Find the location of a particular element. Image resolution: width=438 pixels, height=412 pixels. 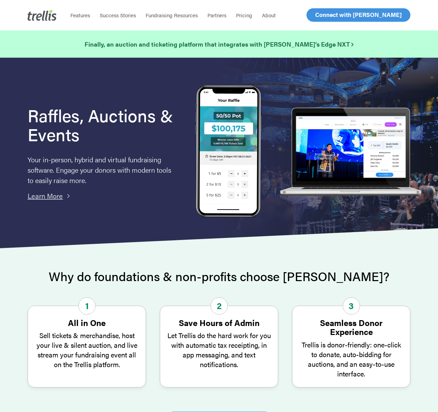

span: Fundraising Resources is located at coordinates (171, 15).